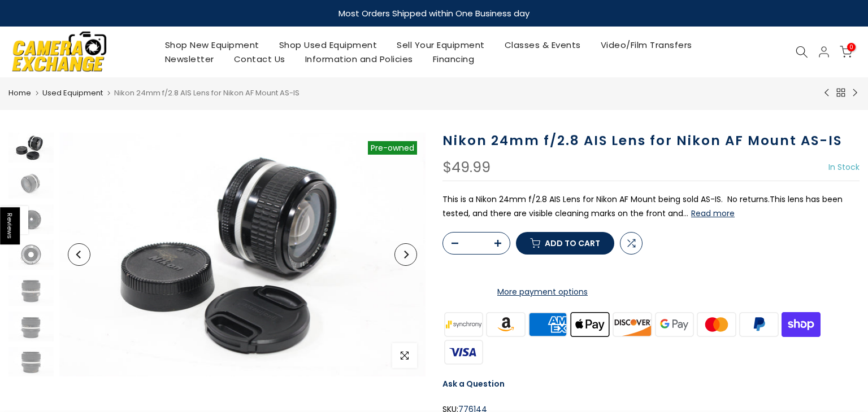 Image resolution: width=868 pixels, height=412 pixels. I want to click on strong: Most Orders Shipped within One Business day, so click(434, 13).